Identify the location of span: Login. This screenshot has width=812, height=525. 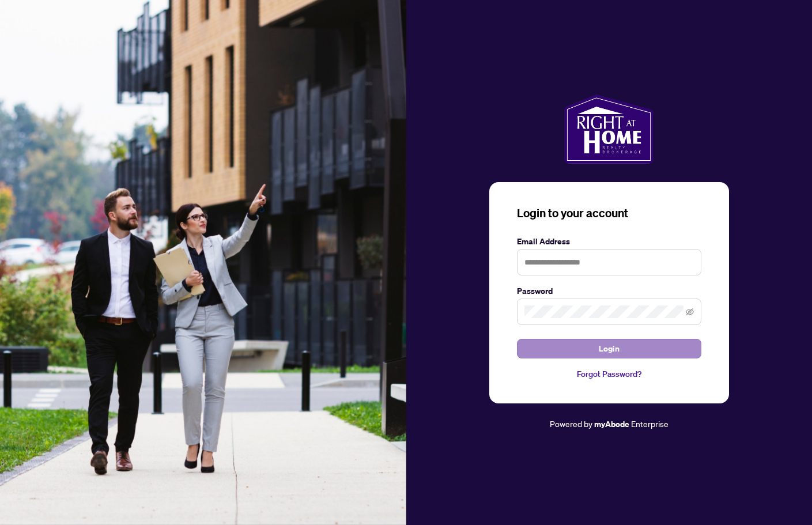
(609, 349).